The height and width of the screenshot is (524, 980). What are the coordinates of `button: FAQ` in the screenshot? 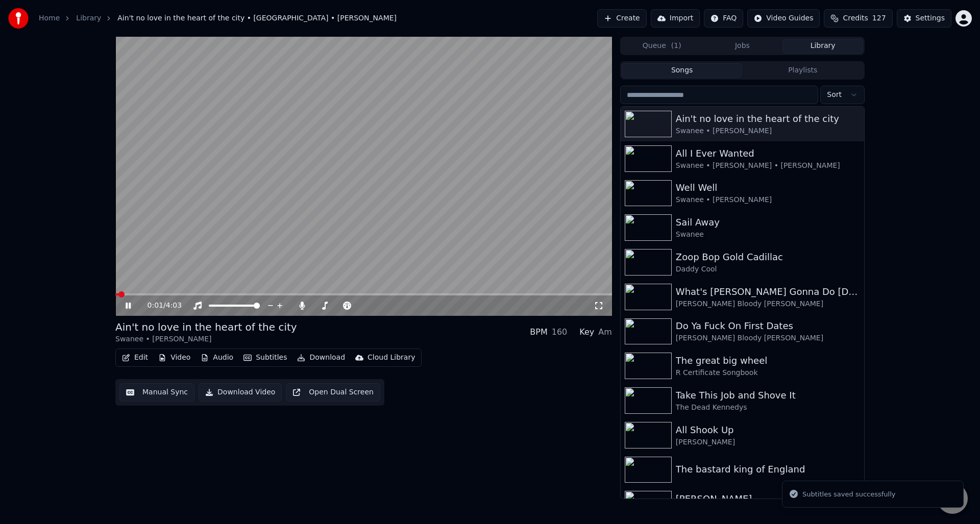 It's located at (723, 19).